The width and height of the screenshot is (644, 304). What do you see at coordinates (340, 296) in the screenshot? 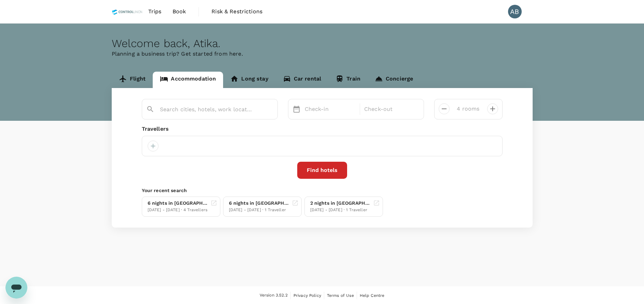
I see `span: Terms of Use` at bounding box center [340, 296].